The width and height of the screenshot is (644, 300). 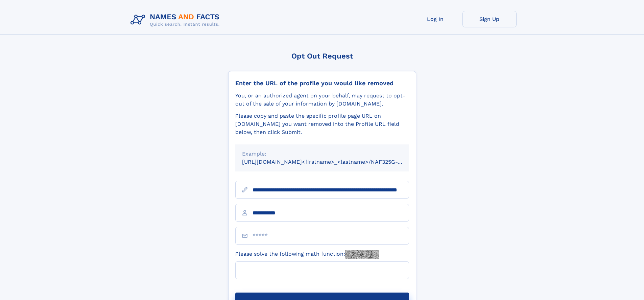 I want to click on div: You, or an authorized agent on your behalf, may request to opt-out of the sale of your informatio..., so click(x=322, y=100).